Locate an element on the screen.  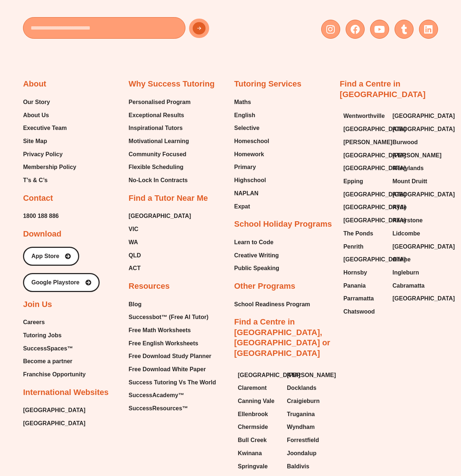
span: Free English Worksheets is located at coordinates (163, 343).